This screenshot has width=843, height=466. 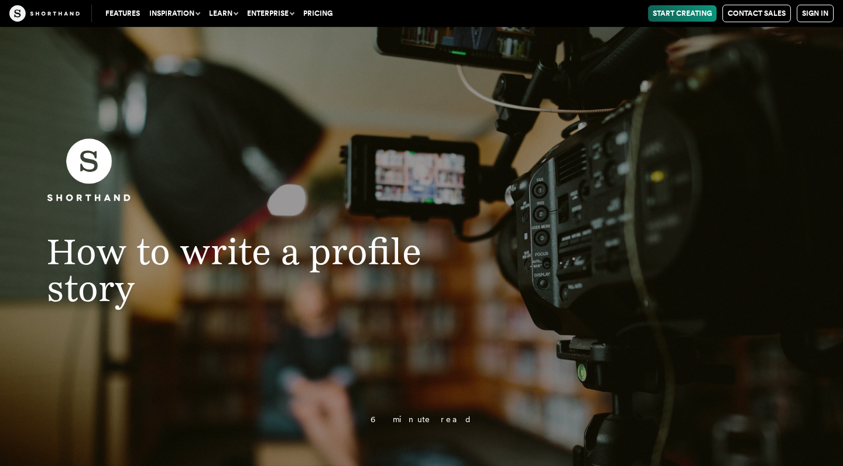 What do you see at coordinates (44, 13) in the screenshot?
I see `img: The Craft` at bounding box center [44, 13].